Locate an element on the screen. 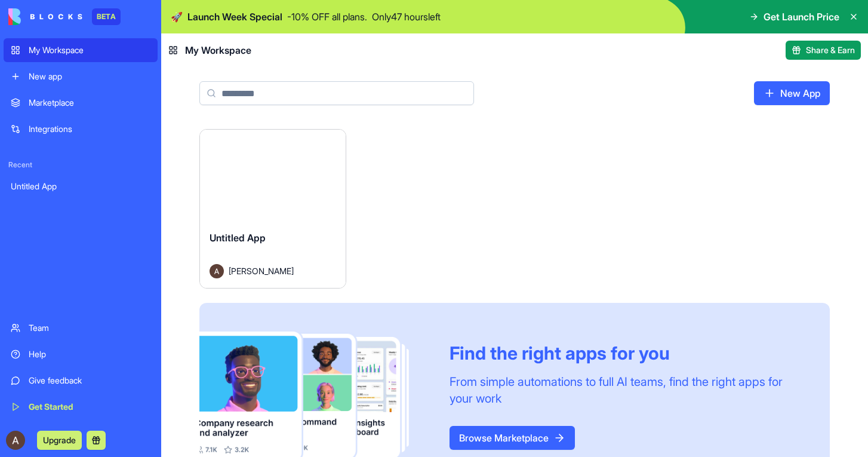  a: BETA is located at coordinates (64, 17).